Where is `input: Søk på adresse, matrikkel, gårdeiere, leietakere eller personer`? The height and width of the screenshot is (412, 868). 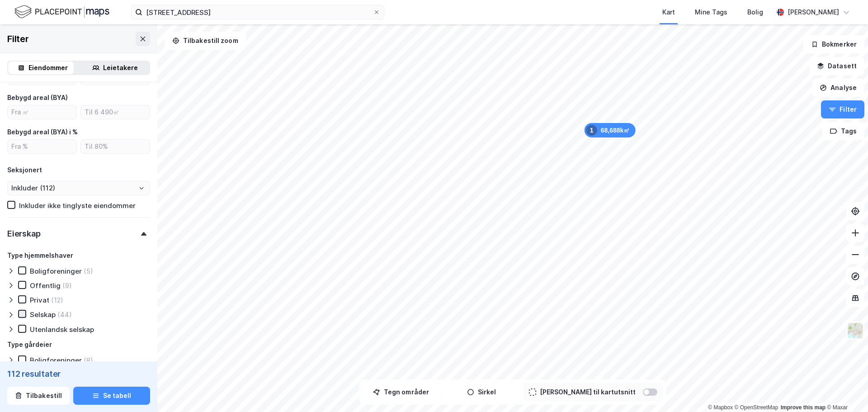
input: Søk på adresse, matrikkel, gårdeiere, leietakere eller personer is located at coordinates (258, 12).